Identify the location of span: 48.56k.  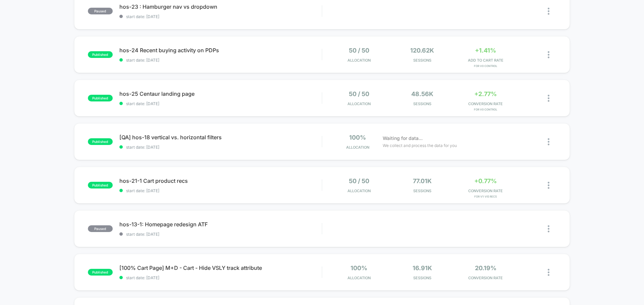
(422, 94).